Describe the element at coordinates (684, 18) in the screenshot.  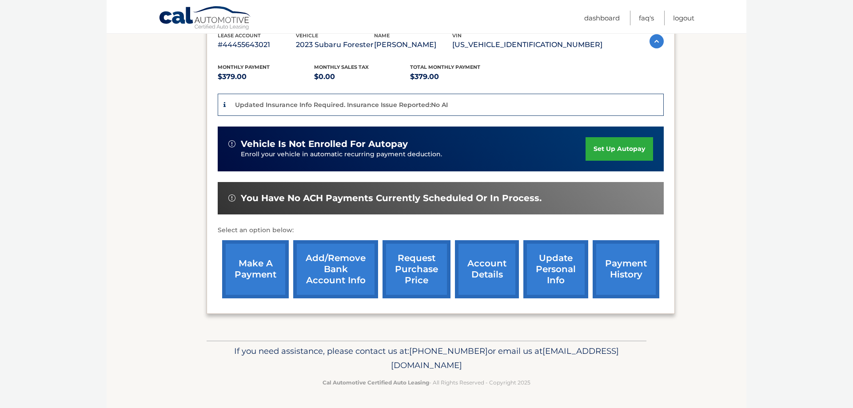
I see `a: Logout` at that location.